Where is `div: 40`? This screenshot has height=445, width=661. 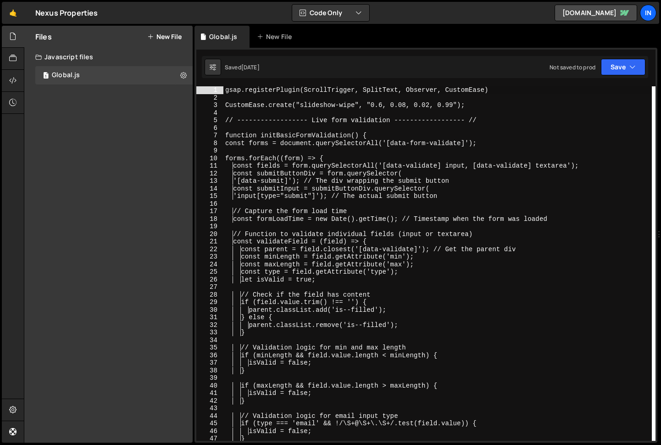
div: 40 is located at coordinates (210, 385).